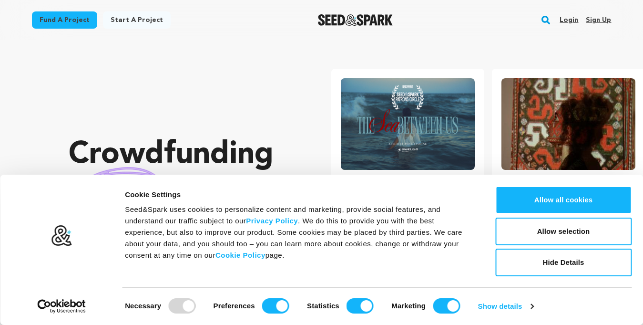  Describe the element at coordinates (355, 20) in the screenshot. I see `a: Seed&Spark Homepage` at that location.